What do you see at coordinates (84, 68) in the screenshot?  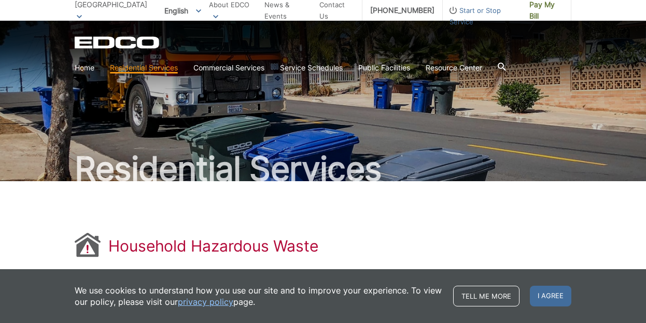 I see `a: Home` at bounding box center [84, 68].